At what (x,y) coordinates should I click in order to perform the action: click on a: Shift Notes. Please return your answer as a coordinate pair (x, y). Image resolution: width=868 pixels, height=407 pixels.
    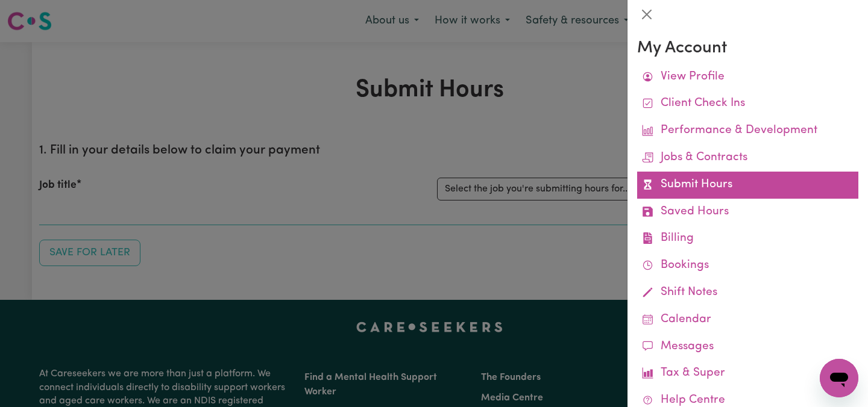
    Looking at the image, I should click on (747, 293).